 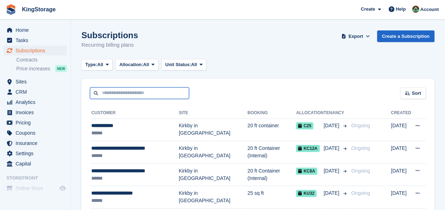 What do you see at coordinates (406, 36) in the screenshot?
I see `a: Create a Subscription` at bounding box center [406, 36].